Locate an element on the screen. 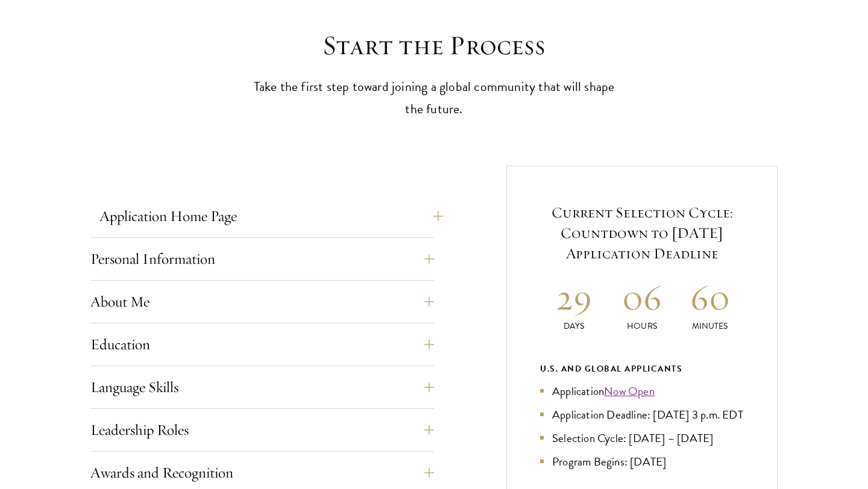  button: Awards and Recognition is located at coordinates (262, 473).